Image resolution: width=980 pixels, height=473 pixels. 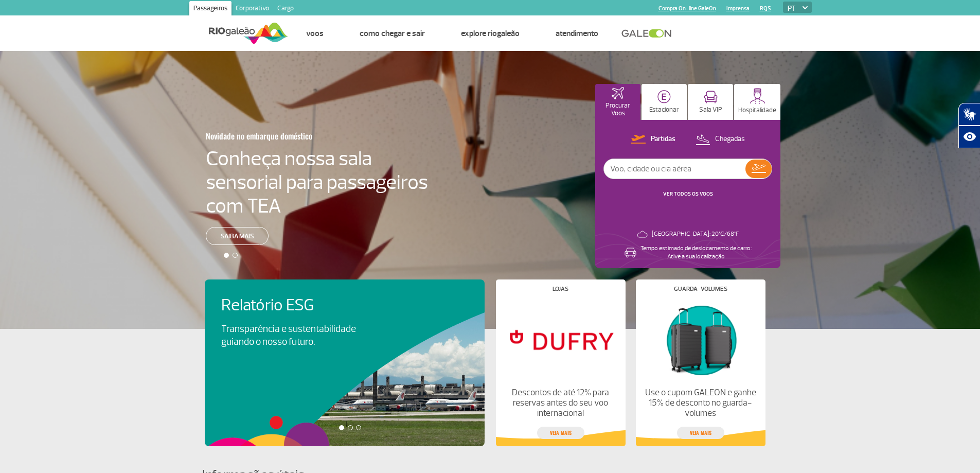 What do you see at coordinates (675, 168) in the screenshot?
I see `input: Voo, cidade ou cia aérea` at bounding box center [675, 168].